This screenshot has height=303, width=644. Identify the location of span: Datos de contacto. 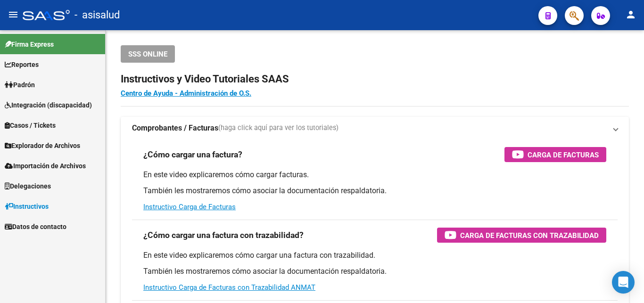
(35, 226).